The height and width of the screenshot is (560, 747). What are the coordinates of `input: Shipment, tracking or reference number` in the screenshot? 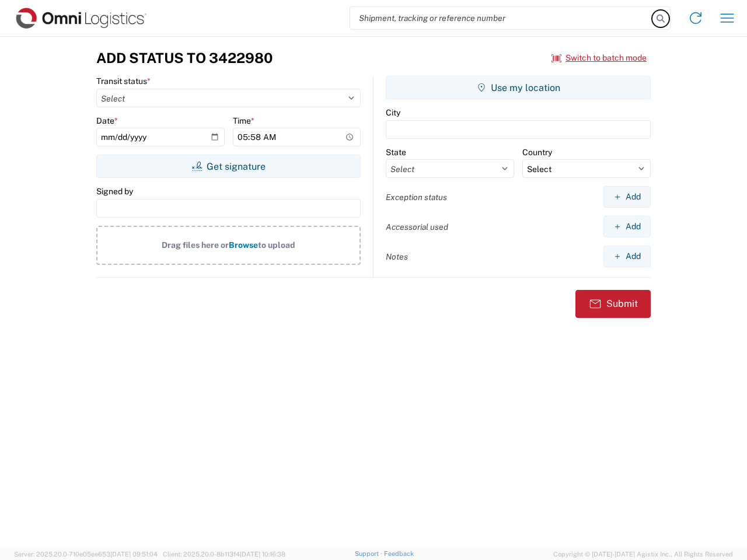 It's located at (501, 18).